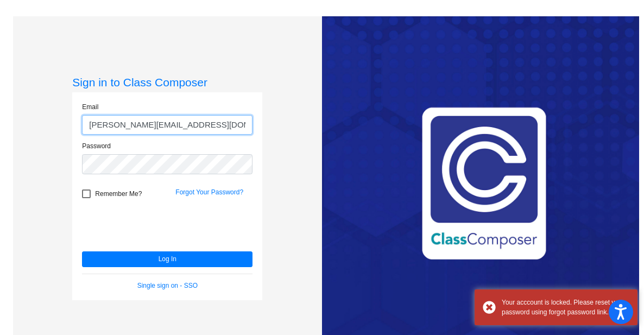 The width and height of the screenshot is (644, 335). Describe the element at coordinates (118, 194) in the screenshot. I see `span: Remember Me?` at that location.